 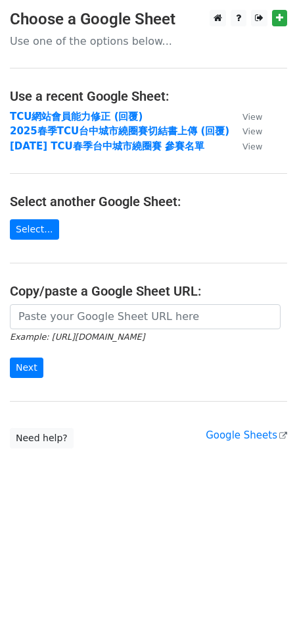 I want to click on p: Use one of the options below..., so click(x=149, y=41).